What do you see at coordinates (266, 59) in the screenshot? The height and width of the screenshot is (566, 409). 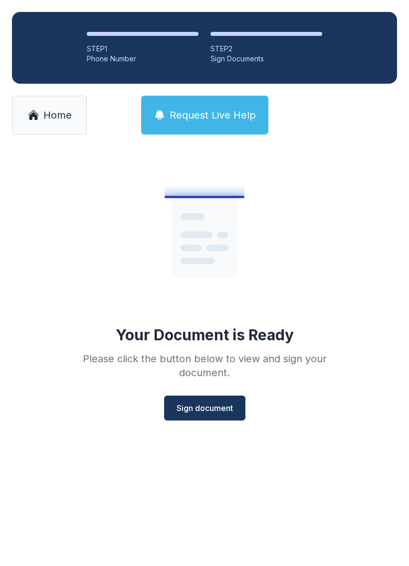 I see `div: Sign Documents` at bounding box center [266, 59].